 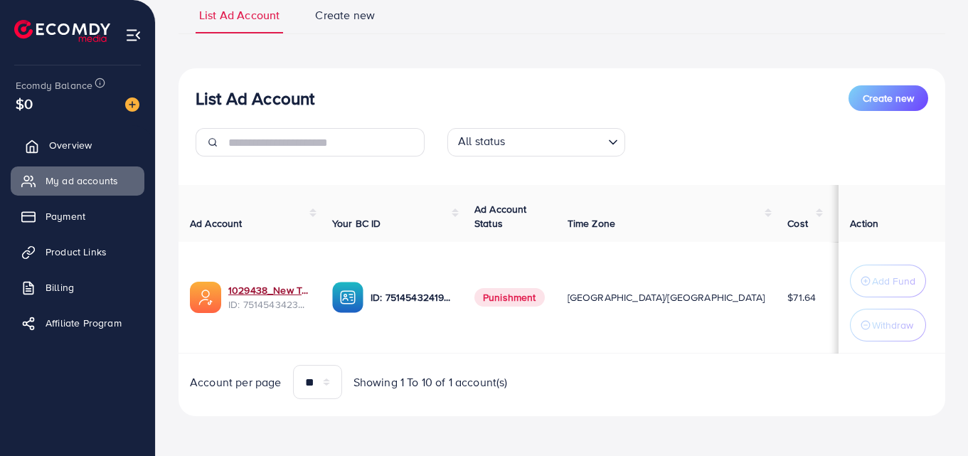 I want to click on p: ID: 7514543241950609424, so click(x=411, y=297).